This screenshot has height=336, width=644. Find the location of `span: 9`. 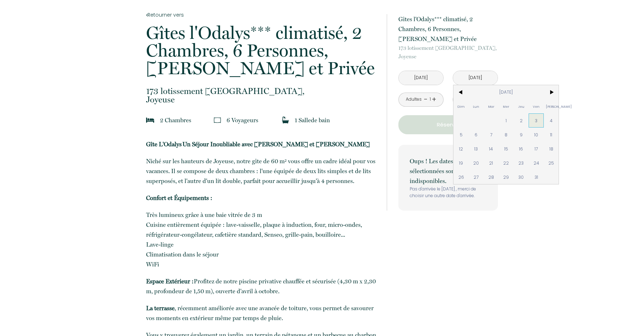

span: 9 is located at coordinates (521, 134).